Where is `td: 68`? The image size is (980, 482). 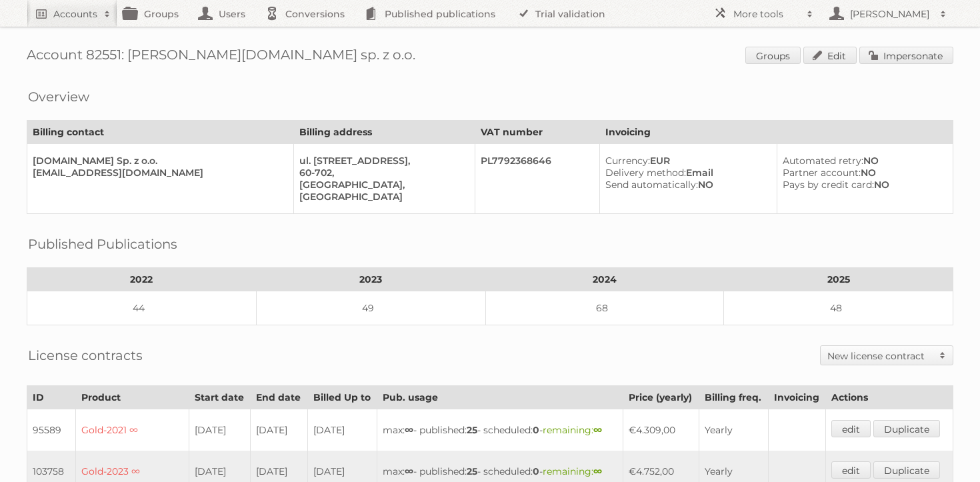 td: 68 is located at coordinates (604, 308).